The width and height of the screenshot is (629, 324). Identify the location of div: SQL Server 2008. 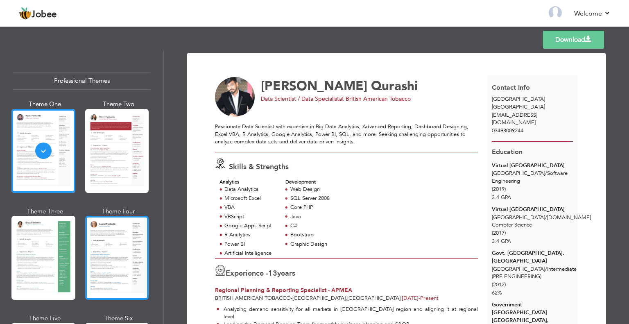
(316, 198).